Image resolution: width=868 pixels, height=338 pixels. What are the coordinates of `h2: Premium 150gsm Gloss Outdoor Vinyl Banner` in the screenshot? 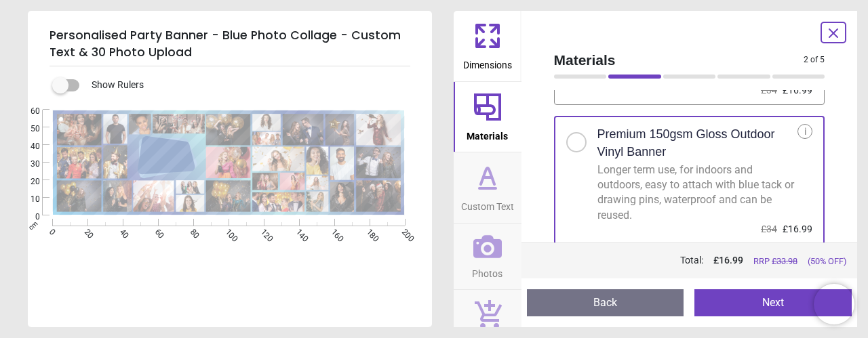 It's located at (698, 142).